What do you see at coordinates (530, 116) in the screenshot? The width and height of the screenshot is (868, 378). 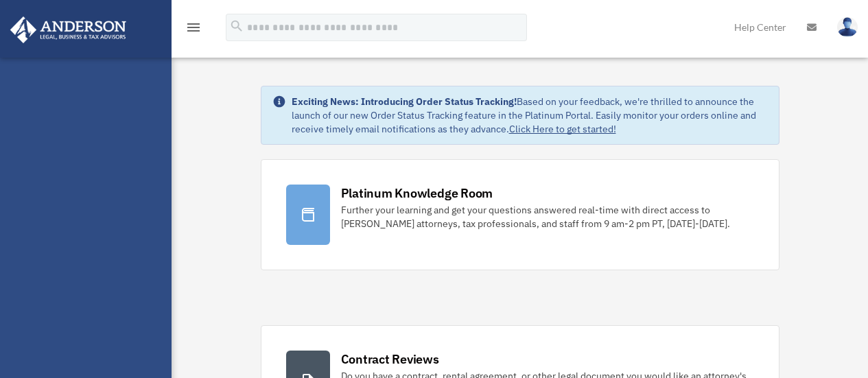 I see `div: Based on your feedback, we're thrilled to announce the launch of our new Order Status Tracking fe...` at bounding box center [530, 116].